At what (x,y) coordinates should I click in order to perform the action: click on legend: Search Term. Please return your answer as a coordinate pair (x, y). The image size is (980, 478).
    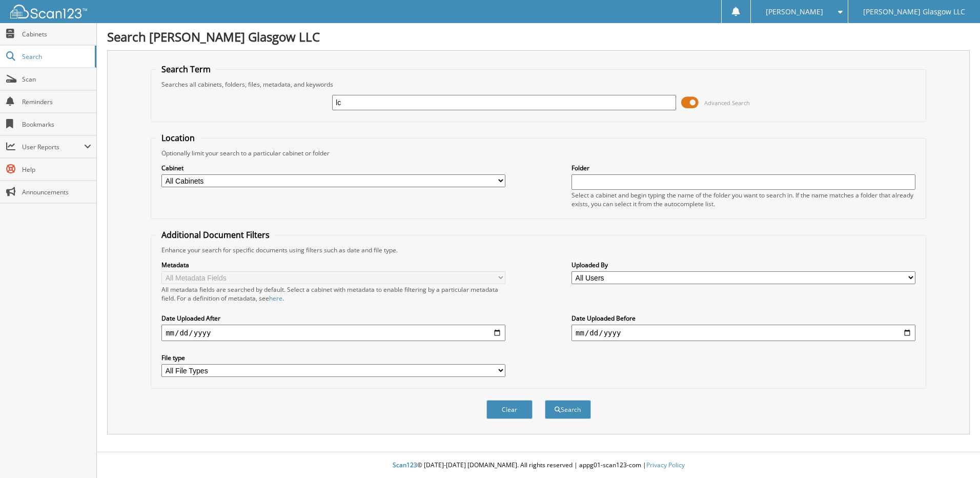
    Looking at the image, I should click on (186, 69).